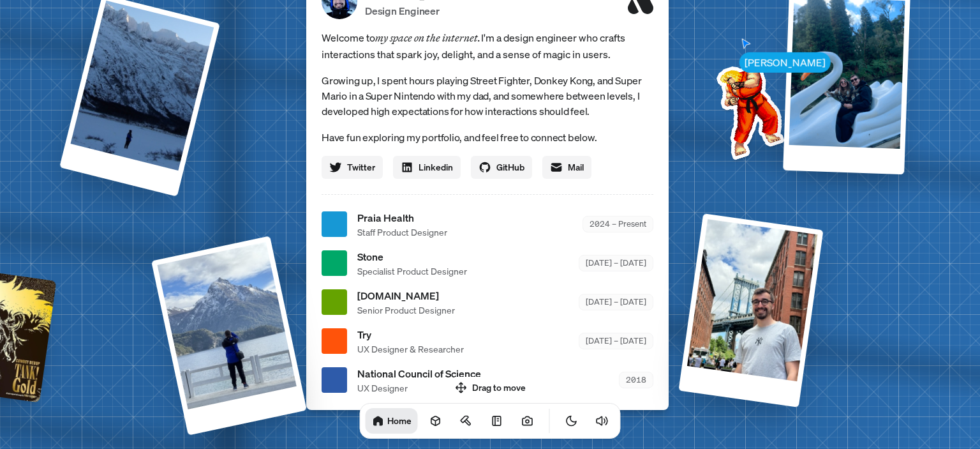 Image resolution: width=980 pixels, height=449 pixels. I want to click on div: 2018, so click(636, 379).